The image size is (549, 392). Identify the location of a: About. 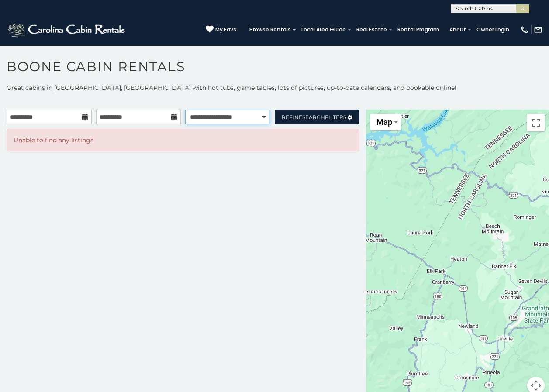
(458, 29).